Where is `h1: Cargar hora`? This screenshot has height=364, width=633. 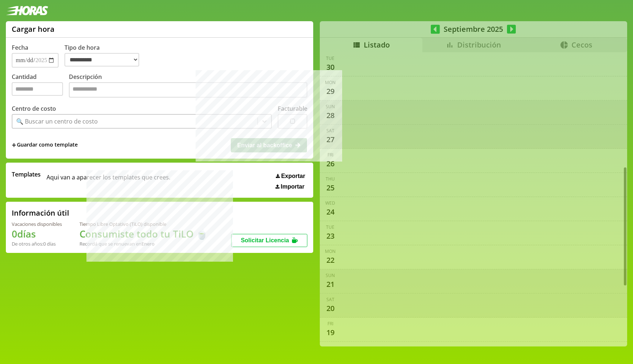
h1: Cargar hora is located at coordinates (33, 29).